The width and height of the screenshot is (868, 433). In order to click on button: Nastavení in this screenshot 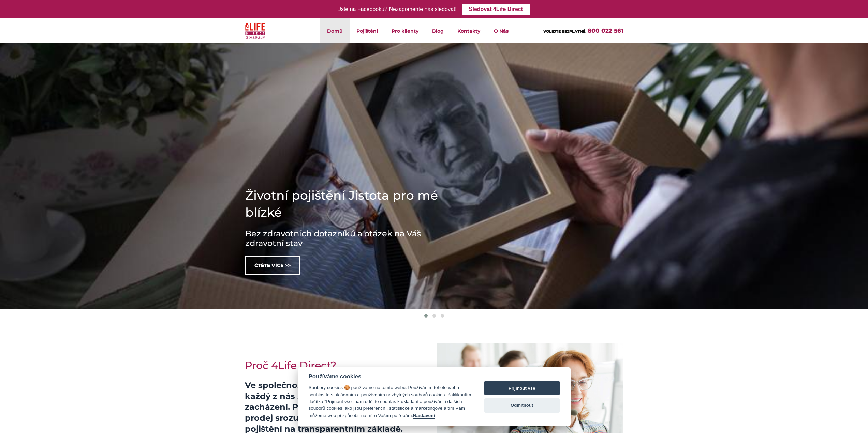, I will do `click(424, 416)`.